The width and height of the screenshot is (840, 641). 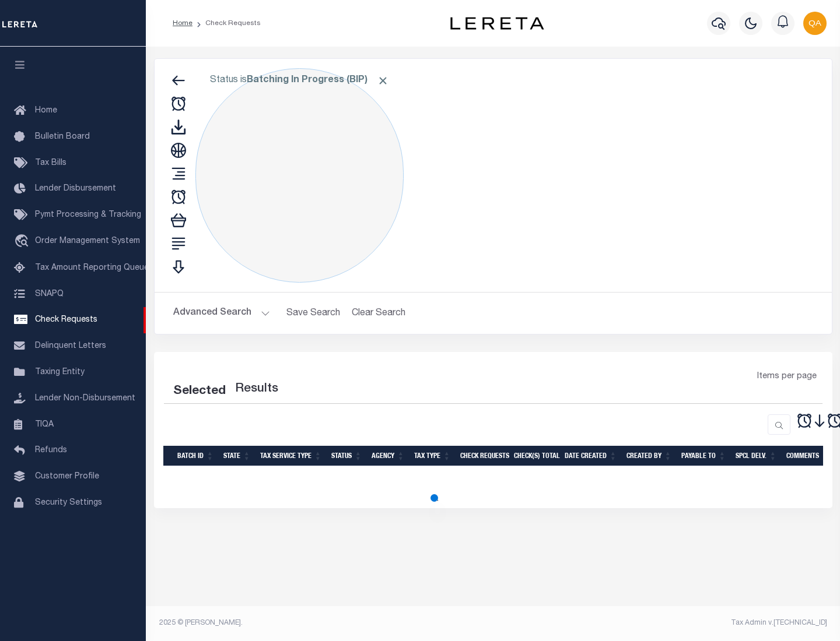 I want to click on th: Check(s) Total, so click(x=535, y=456).